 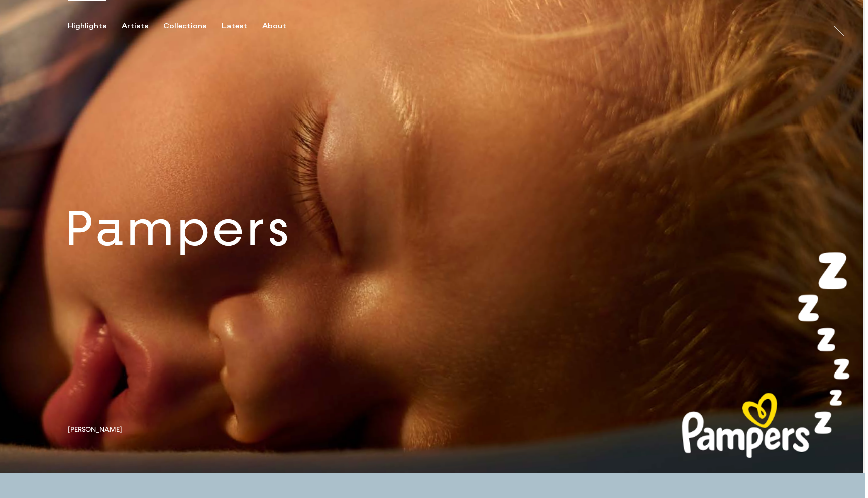 What do you see at coordinates (274, 26) in the screenshot?
I see `div: About` at bounding box center [274, 26].